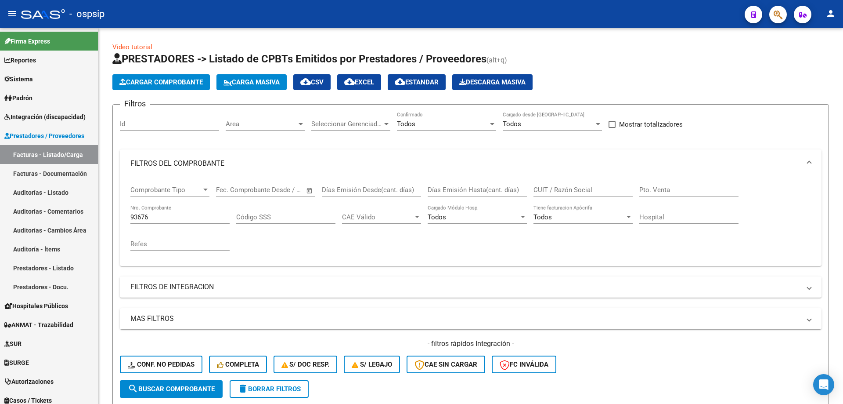 The image size is (843, 404). I want to click on span: Hospitales Públicos, so click(36, 306).